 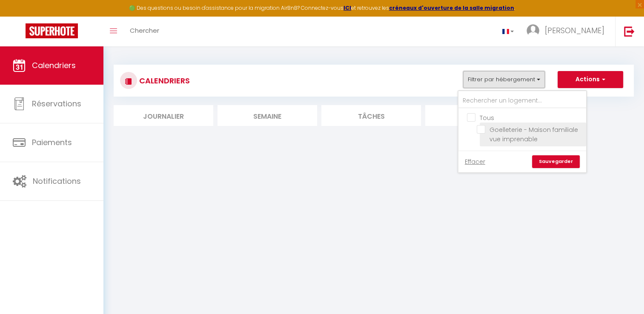 I want to click on strong: créneaux d'ouverture de la salle migration, so click(x=452, y=8).